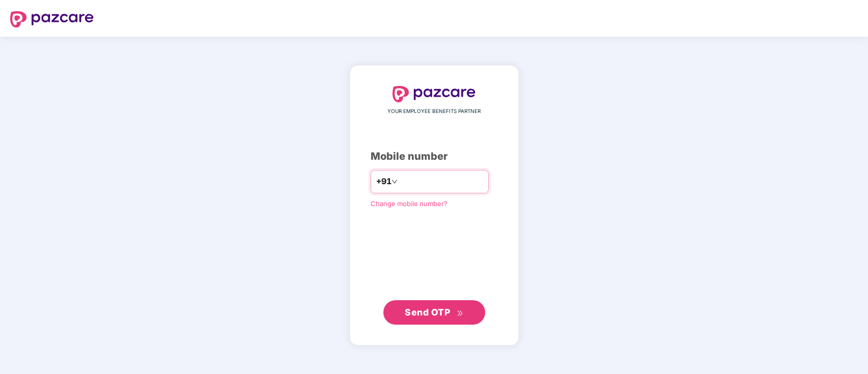  Describe the element at coordinates (409, 204) in the screenshot. I see `span: Change mobile number?` at that location.